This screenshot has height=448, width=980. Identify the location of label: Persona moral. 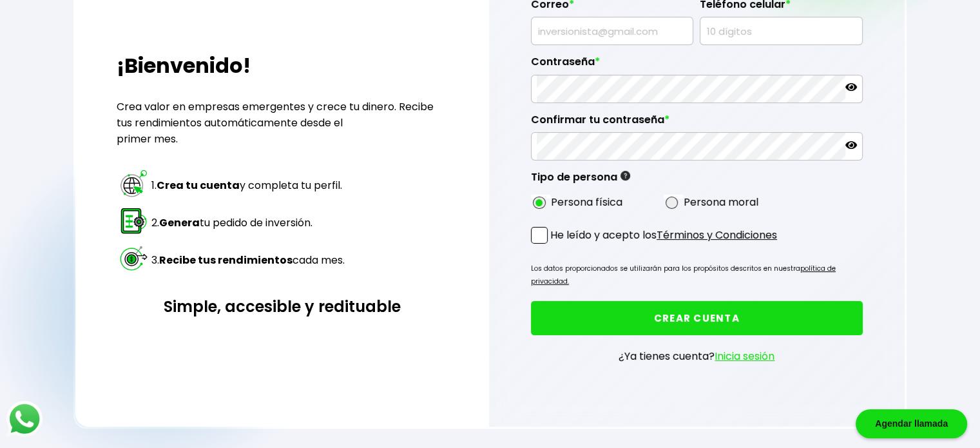
(721, 201).